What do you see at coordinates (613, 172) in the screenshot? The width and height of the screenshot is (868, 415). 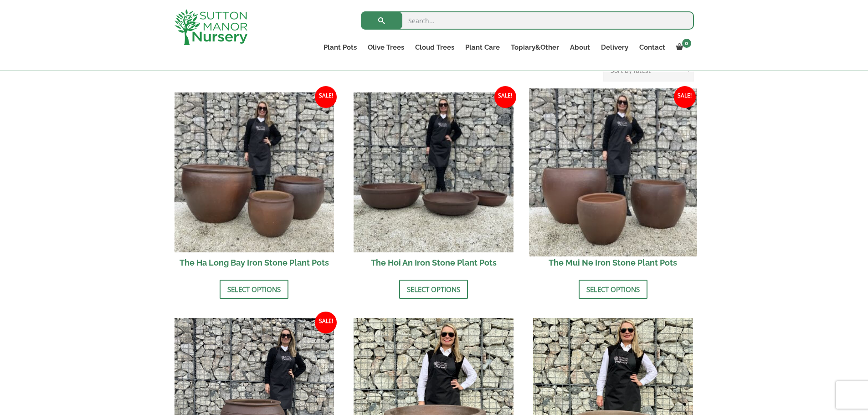 I see `img: The Mui Ne Iron Stone Plant Pots` at bounding box center [613, 172].